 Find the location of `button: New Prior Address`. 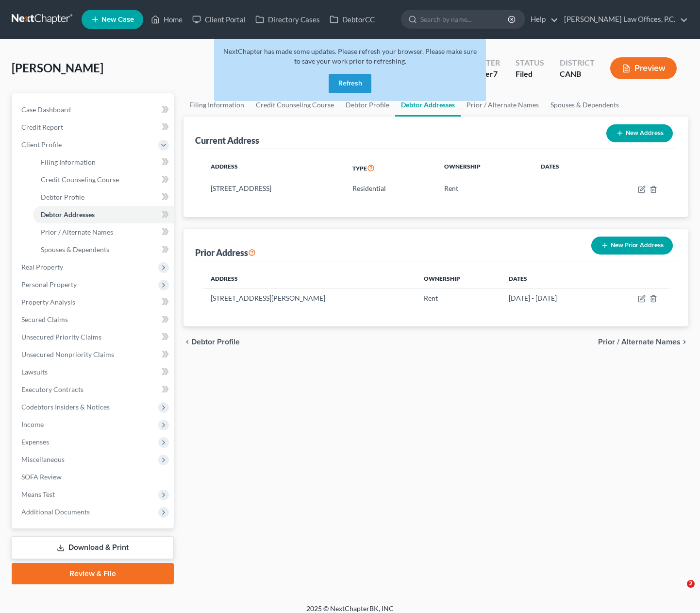

button: New Prior Address is located at coordinates (632, 245).